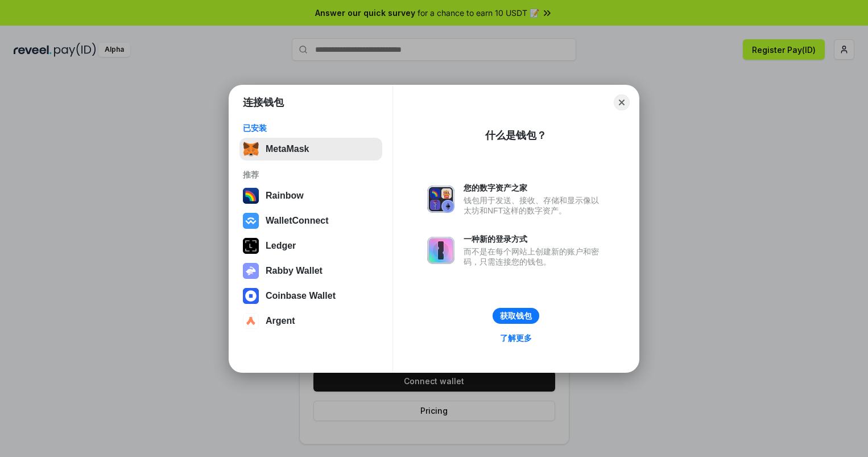  What do you see at coordinates (251, 196) in the screenshot?
I see `img: svg+xml,%3Csvg%20width%3D%22120%22%20height%3D%22120%22%20viewBox%3D%220%200%20120%20120%22%20fil...` at bounding box center [251, 196].